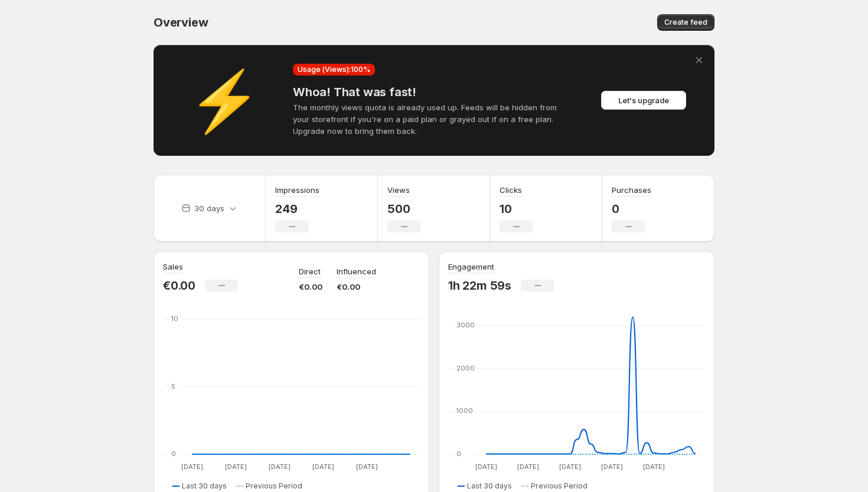 The width and height of the screenshot is (868, 492). I want to click on text: 1000, so click(465, 410).